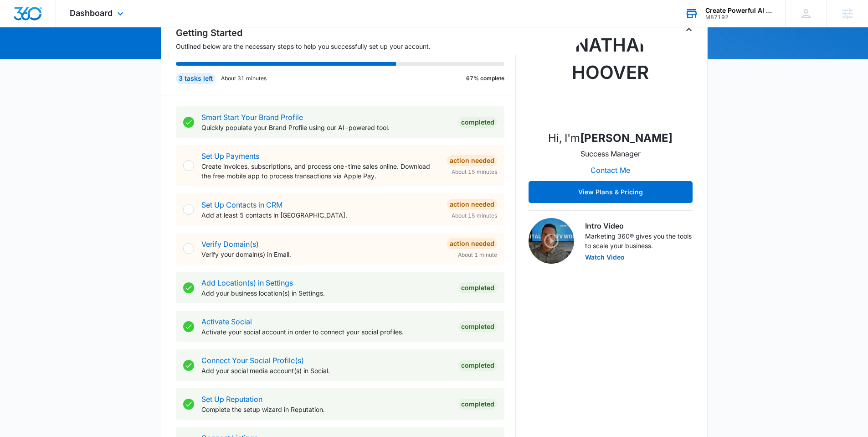  What do you see at coordinates (320, 171) in the screenshot?
I see `p: Create invoices, subscriptions, and process one-time sales online. Download the free mobile app t...` at bounding box center [320, 171].